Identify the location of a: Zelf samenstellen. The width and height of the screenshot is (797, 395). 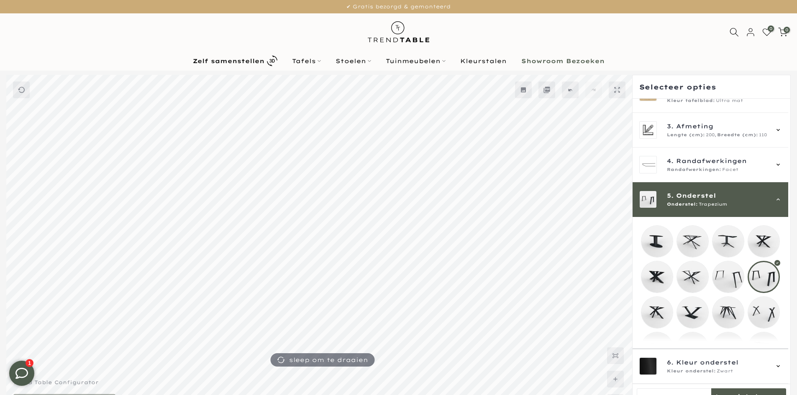
(235, 61).